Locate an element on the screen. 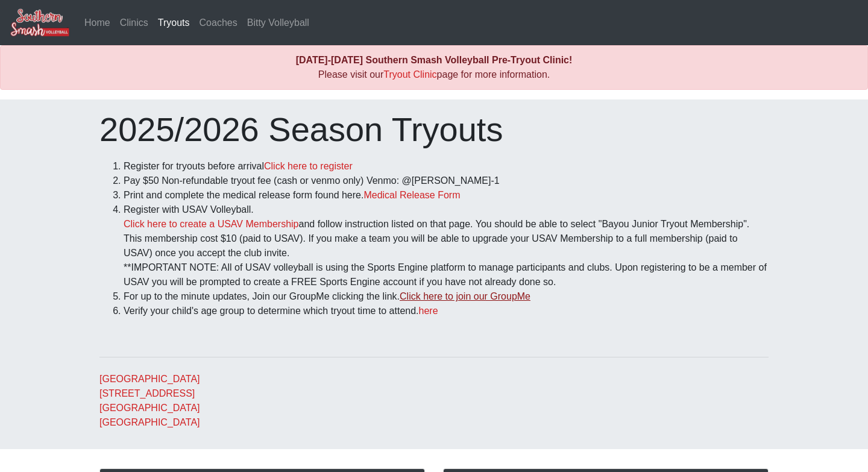 The height and width of the screenshot is (472, 868). a: here is located at coordinates (429, 310).